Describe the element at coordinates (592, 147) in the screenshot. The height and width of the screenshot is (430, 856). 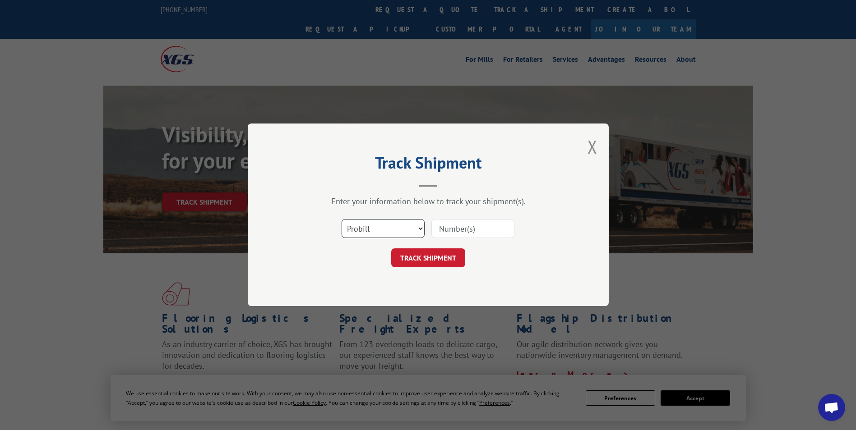
I see `button: Close modal` at that location.